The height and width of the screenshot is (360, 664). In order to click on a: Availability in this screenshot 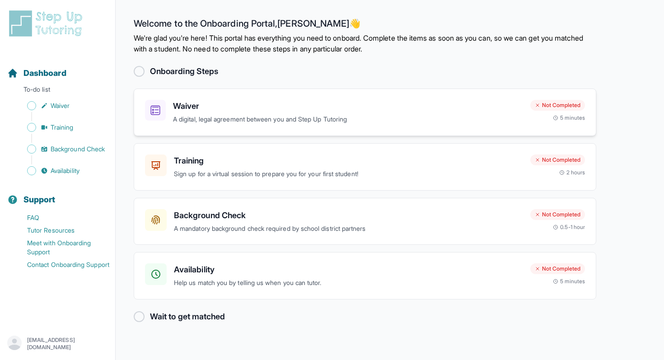, I will do `click(61, 171)`.